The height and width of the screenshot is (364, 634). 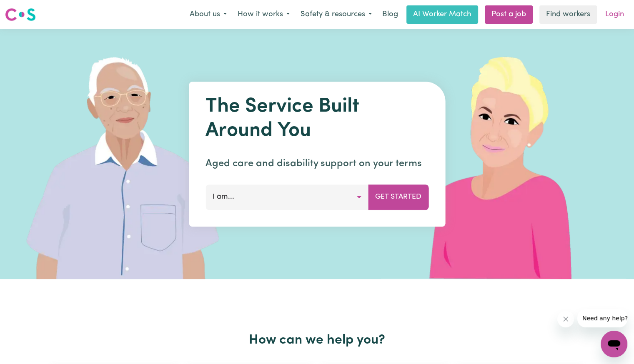 I want to click on a: Post a job, so click(x=509, y=14).